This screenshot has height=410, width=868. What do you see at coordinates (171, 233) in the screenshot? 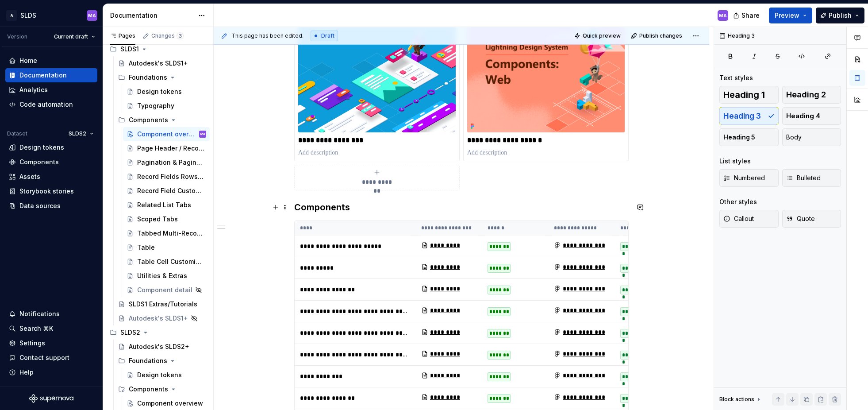
I see `div: Tabbed Multi-Record Details view` at bounding box center [171, 233].